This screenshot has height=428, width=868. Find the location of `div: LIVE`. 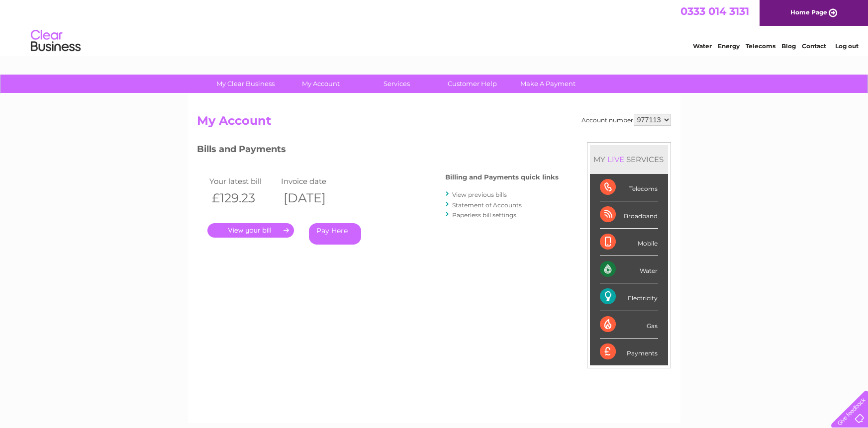

div: LIVE is located at coordinates (617, 159).